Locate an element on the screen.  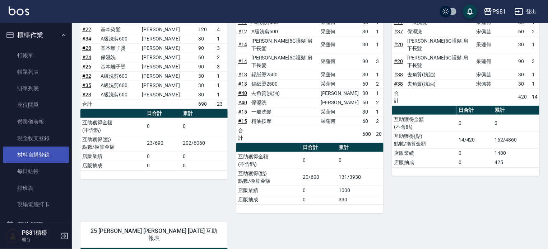
img: Person is located at coordinates (13, 237).